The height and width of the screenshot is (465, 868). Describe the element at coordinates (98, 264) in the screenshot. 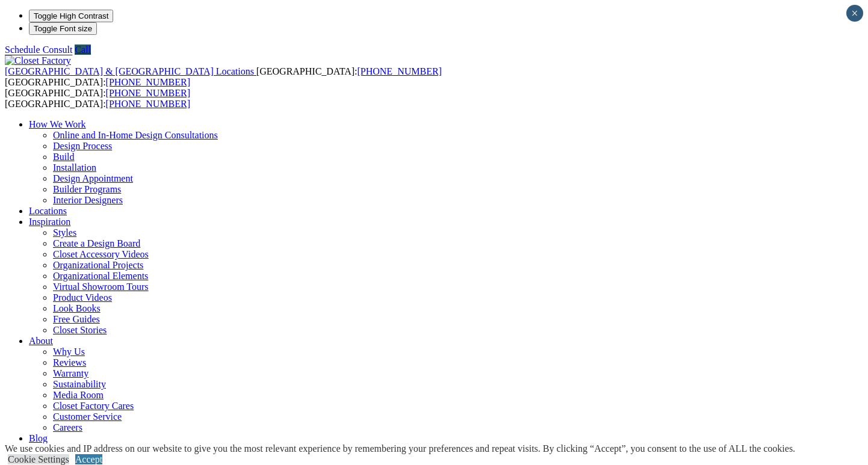

I see `a: Organizational Projects` at that location.